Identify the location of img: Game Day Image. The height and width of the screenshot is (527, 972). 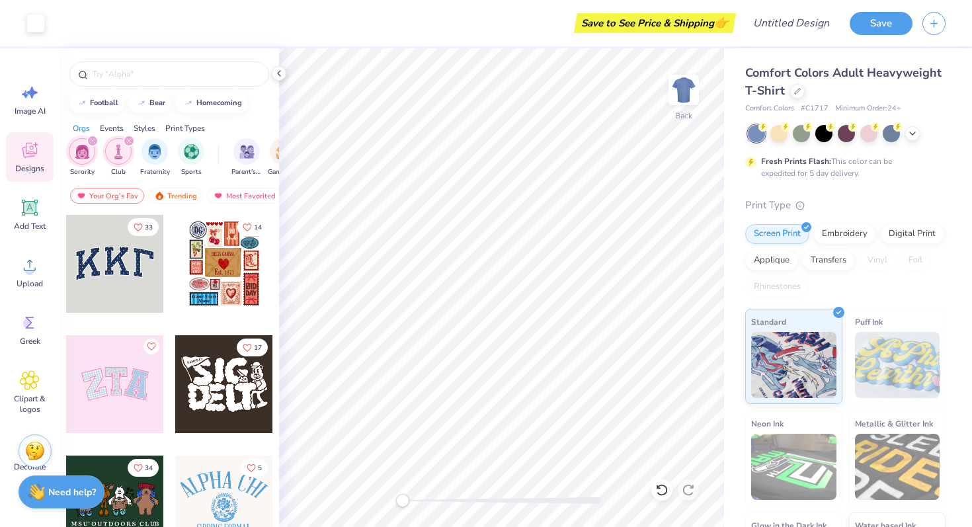
(283, 151).